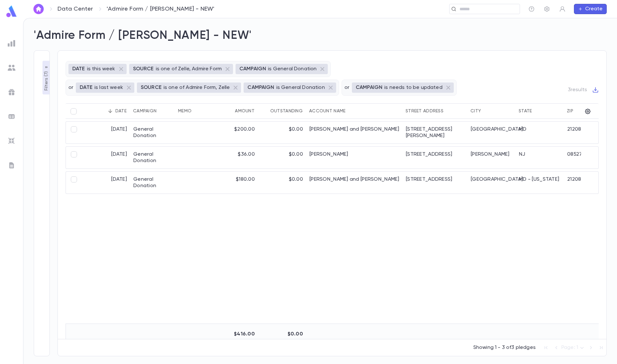 The height and width of the screenshot is (364, 617). I want to click on p: 3 results, so click(577, 90).